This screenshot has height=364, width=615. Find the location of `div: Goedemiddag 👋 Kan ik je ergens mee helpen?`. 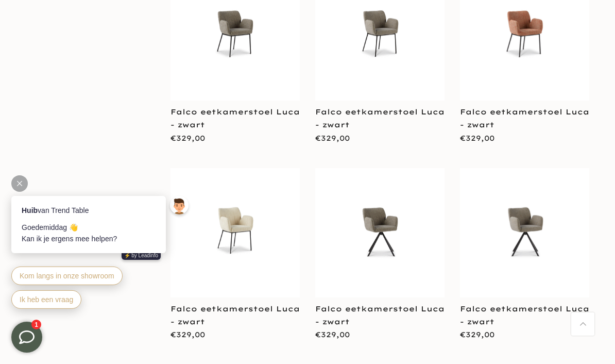

div: Goedemiddag 👋 Kan ik je ergens mee helpen? is located at coordinates (87, 87).